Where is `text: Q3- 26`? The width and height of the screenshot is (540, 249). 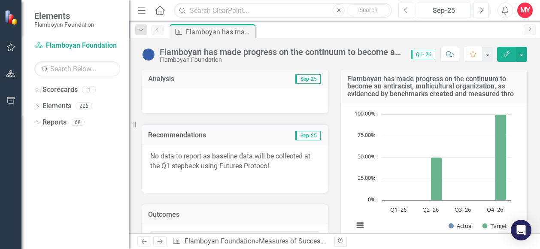 text: Q3- 26 is located at coordinates (463, 209).